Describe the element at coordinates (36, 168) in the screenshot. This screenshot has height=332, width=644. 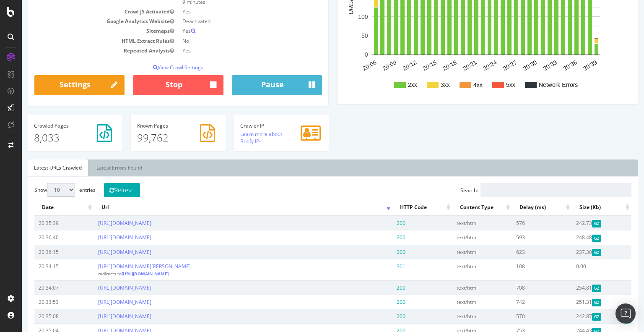
I see `a: Latest URLs Crawled` at that location.